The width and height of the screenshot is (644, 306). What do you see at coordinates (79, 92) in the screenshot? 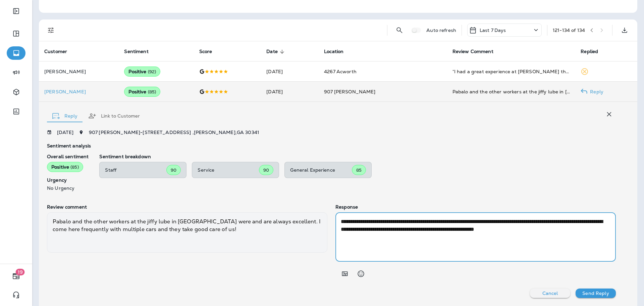
I see `div: Click to view Customer Drawer` at bounding box center [79, 92].